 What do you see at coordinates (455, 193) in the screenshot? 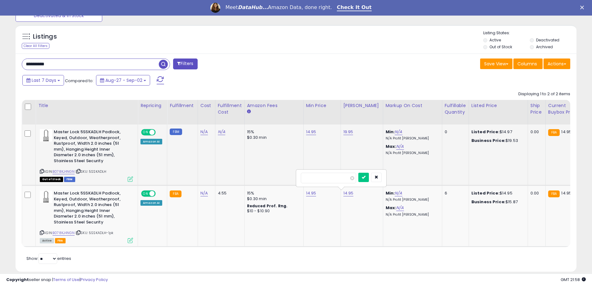
I see `div: 6` at bounding box center [455, 193].